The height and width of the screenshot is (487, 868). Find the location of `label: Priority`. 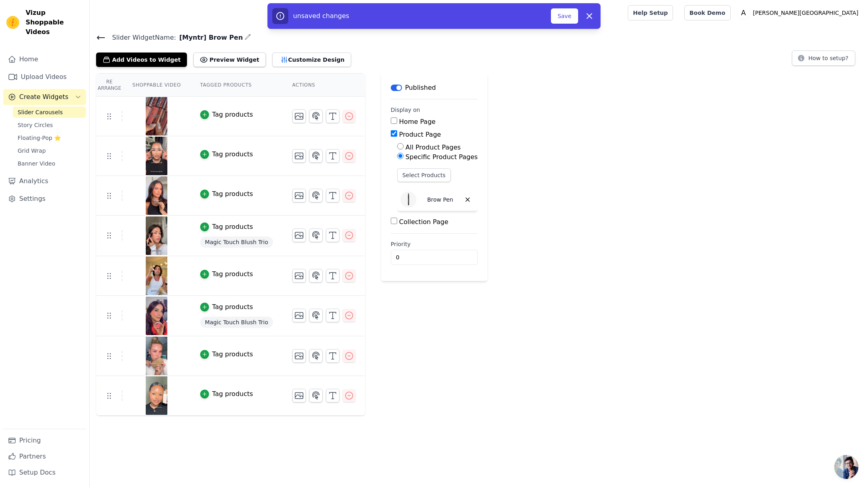

label: Priority is located at coordinates (434, 244).